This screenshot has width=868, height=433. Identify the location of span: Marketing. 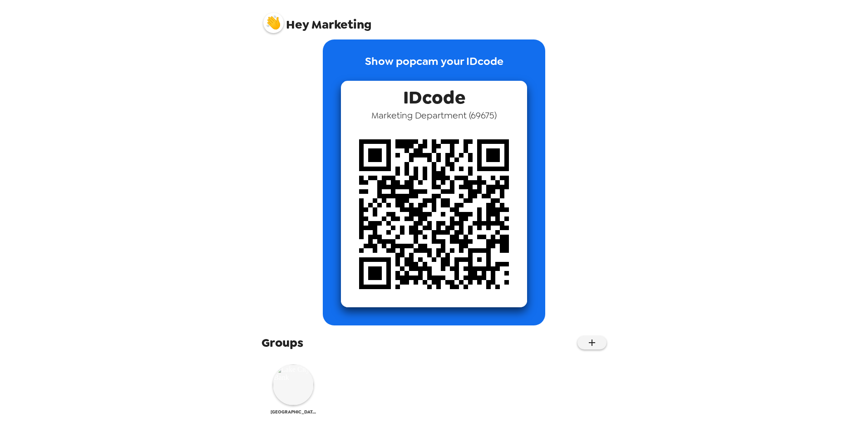
(318, 19).